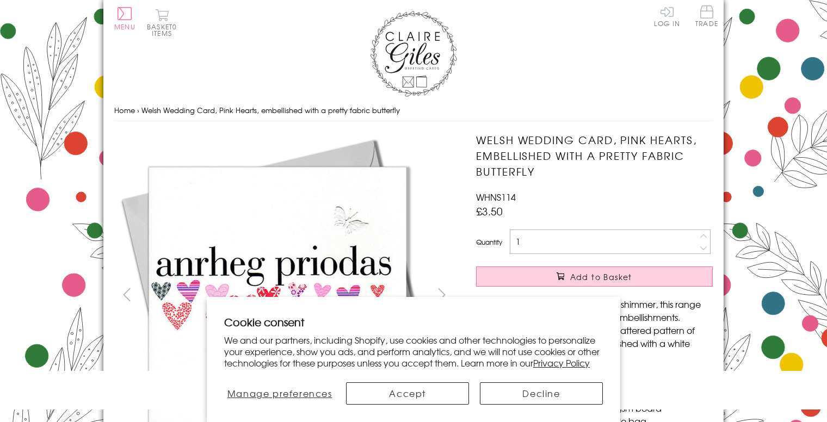 This screenshot has width=827, height=422. I want to click on img: Claire Giles Greetings Cards, so click(414, 54).